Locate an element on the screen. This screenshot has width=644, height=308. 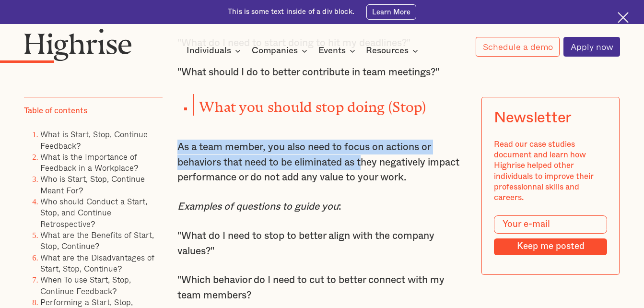
a: Schedule a demo is located at coordinates (518, 46).